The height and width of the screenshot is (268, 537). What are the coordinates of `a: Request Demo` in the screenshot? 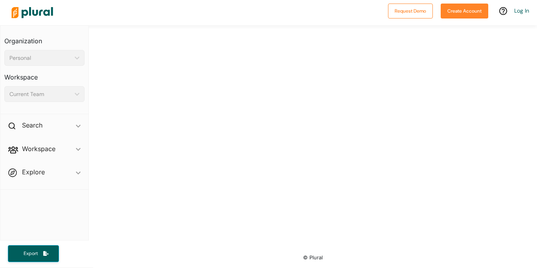 It's located at (411, 10).